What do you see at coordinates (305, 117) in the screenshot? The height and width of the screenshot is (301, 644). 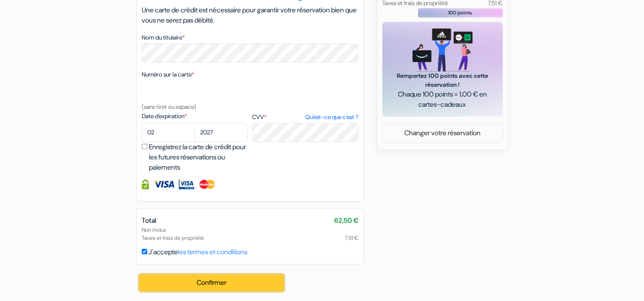 I see `label: CVV` at bounding box center [305, 117].